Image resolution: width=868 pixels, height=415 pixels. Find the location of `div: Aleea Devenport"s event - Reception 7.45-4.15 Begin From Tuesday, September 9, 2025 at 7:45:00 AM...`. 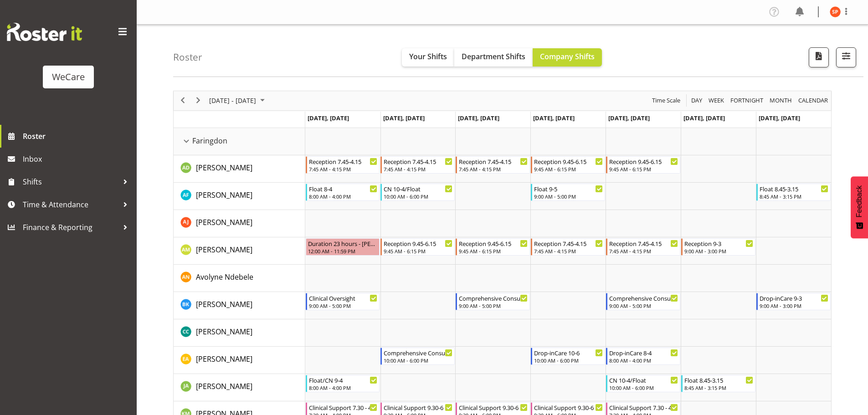

div: Aleea Devenport"s event - Reception 7.45-4.15 Begin From Tuesday, September 9, 2025 at 7:45:00 AM... is located at coordinates (417, 165).